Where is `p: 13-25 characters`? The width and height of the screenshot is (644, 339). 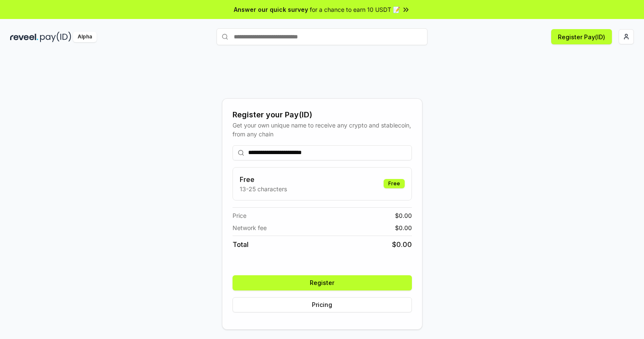 p: 13-25 characters is located at coordinates (263, 189).